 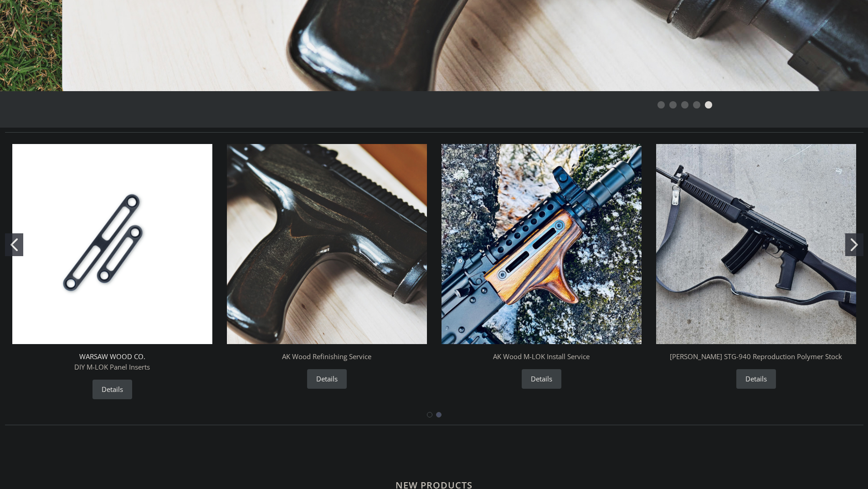 What do you see at coordinates (684, 105) in the screenshot?
I see `li: Page dot 3` at bounding box center [684, 105].